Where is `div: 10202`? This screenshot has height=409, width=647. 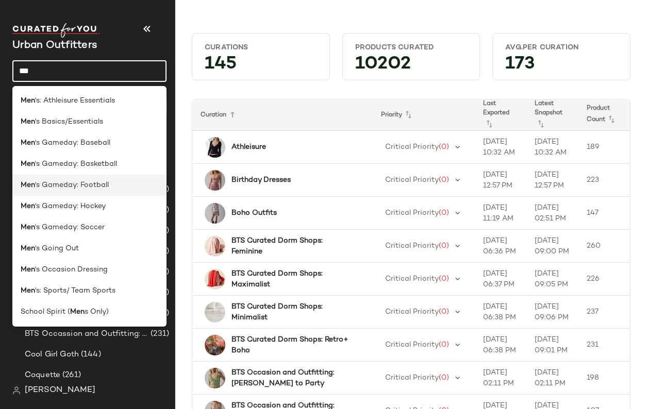 div: 10202 is located at coordinates (411, 66).